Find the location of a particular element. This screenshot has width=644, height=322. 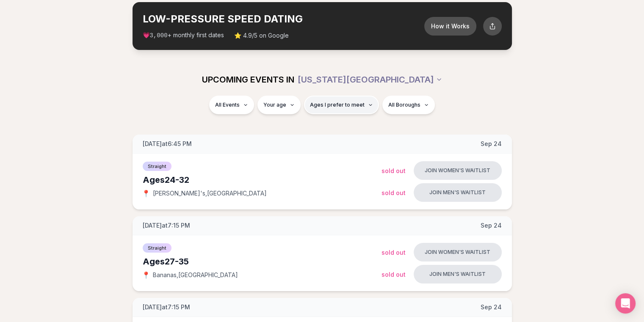

span: ⭐ 4.9/5 on Google is located at coordinates (261, 36).